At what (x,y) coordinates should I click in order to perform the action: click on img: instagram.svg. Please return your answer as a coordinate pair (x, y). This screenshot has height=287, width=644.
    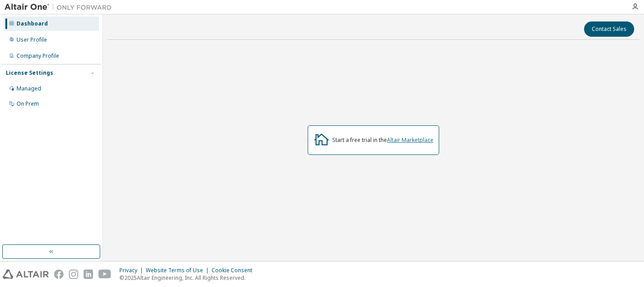
    Looking at the image, I should click on (73, 274).